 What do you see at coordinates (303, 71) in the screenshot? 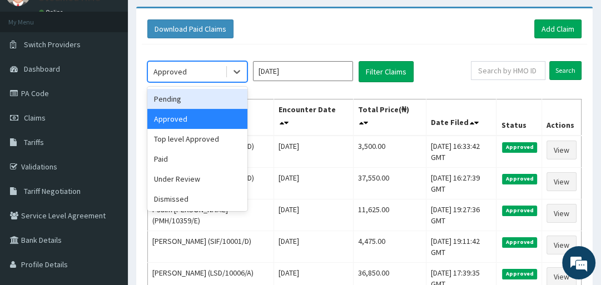
I see `input: Select Month and Year` at bounding box center [303, 71].